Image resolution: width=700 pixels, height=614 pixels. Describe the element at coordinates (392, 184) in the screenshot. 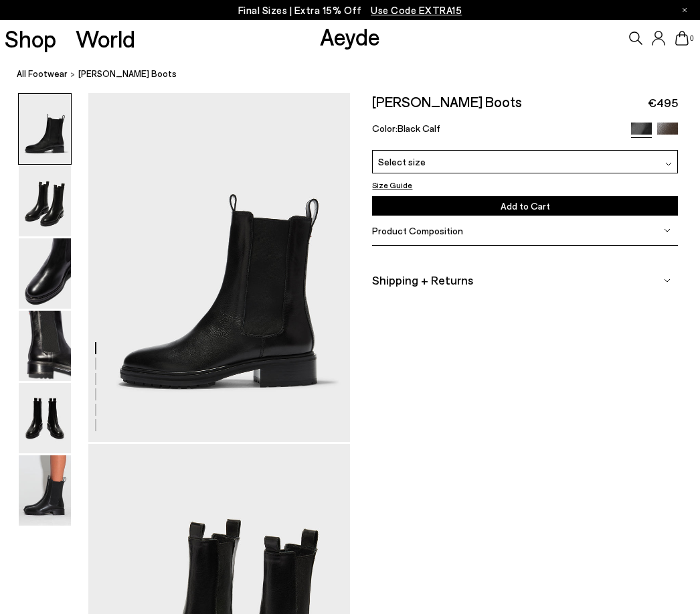

I see `button: Size Guide` at that location.